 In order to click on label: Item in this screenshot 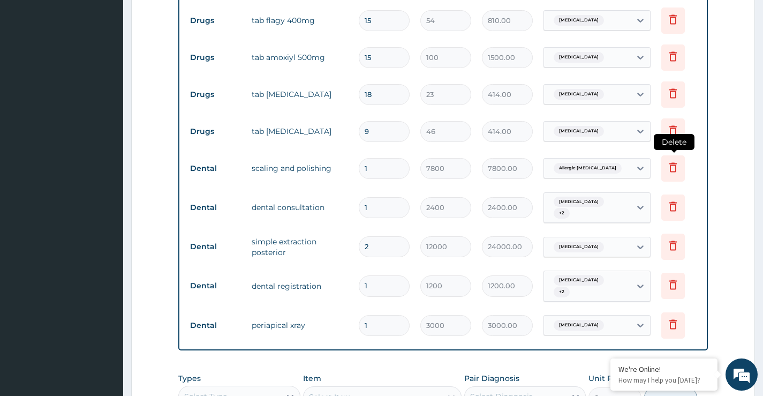, I will do `click(312, 378)`.